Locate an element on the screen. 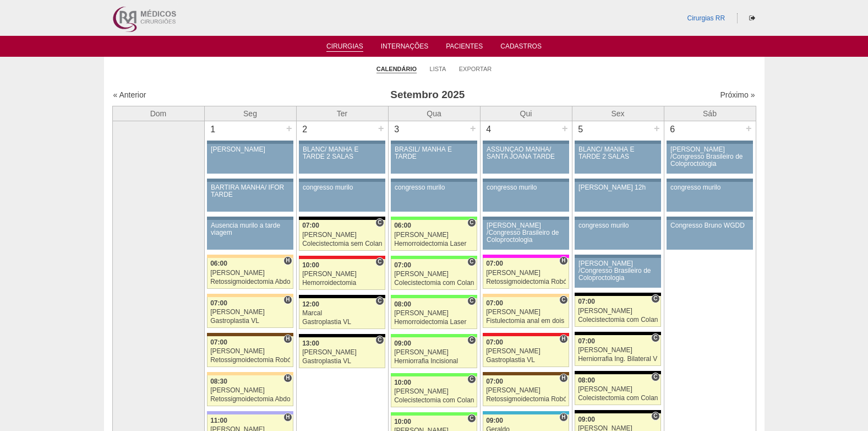 The width and height of the screenshot is (868, 431). a: ASSUNÇÃO MANHÃ/ SANTA JOANA TARDE is located at coordinates (526, 159).